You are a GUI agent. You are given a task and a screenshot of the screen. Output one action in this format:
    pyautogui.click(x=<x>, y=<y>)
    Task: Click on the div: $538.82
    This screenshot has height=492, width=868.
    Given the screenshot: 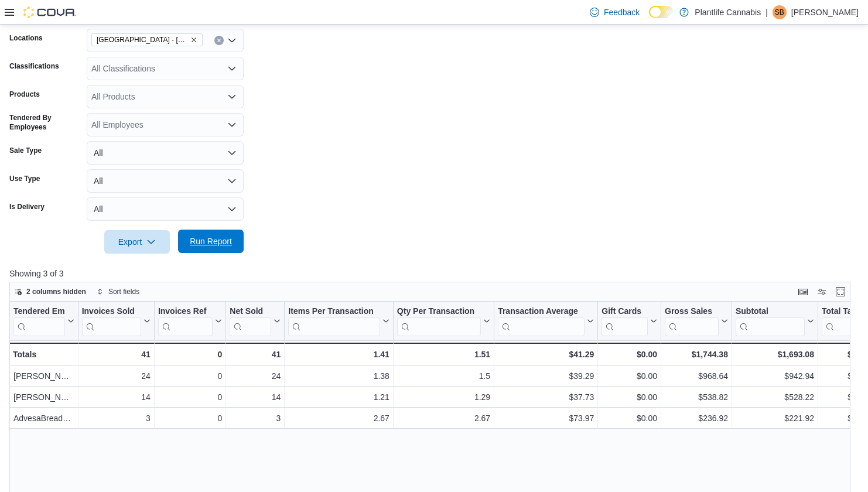 What is the action you would take?
    pyautogui.click(x=697, y=397)
    